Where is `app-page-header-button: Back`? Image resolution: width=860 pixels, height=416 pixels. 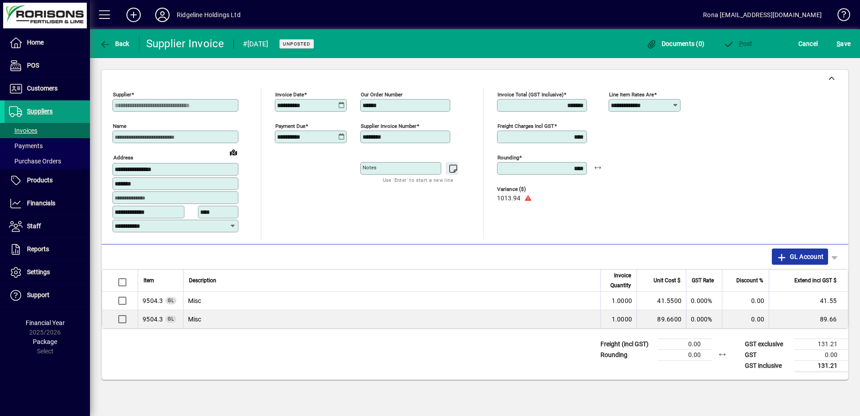 app-page-header-button: Back is located at coordinates (115, 44).